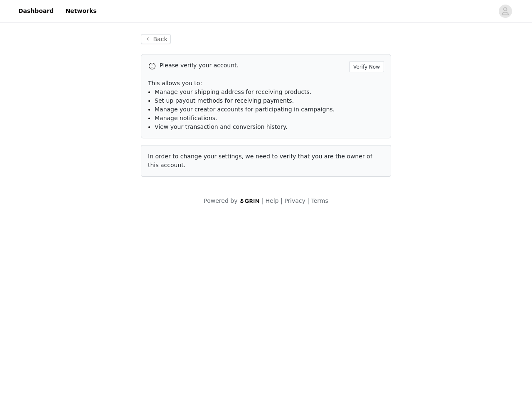 The image size is (532, 399). What do you see at coordinates (260, 160) in the screenshot?
I see `span: In order to change your settings, we need to verify that you are the owner of this account.` at bounding box center [260, 160].